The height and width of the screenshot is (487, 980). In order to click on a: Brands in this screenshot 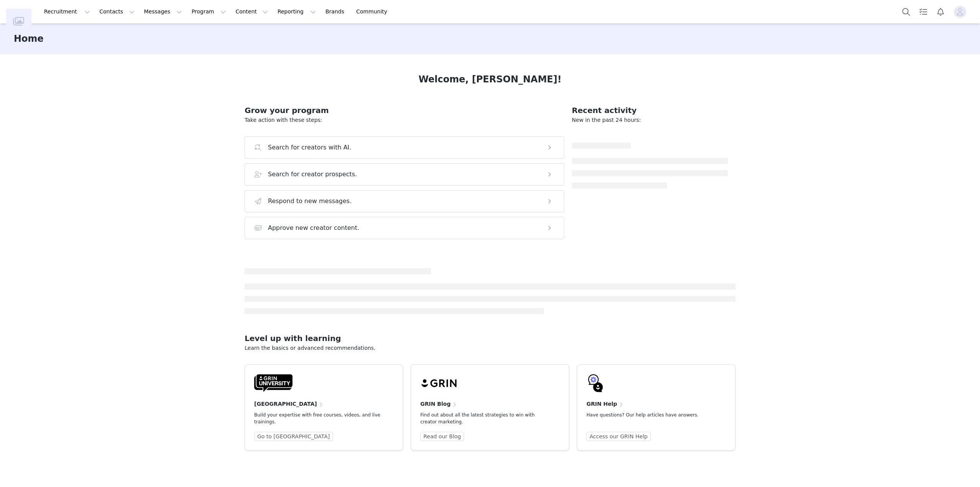, I will do `click(336, 11)`.